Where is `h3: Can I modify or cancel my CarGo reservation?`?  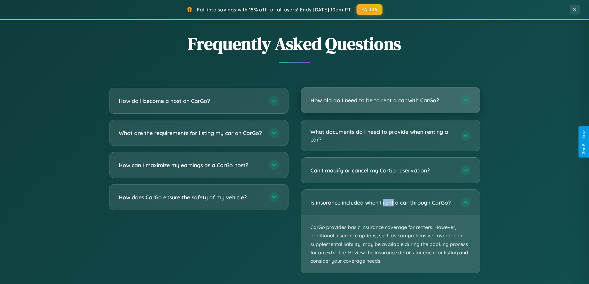 h3: Can I modify or cancel my CarGo reservation? is located at coordinates (383, 170).